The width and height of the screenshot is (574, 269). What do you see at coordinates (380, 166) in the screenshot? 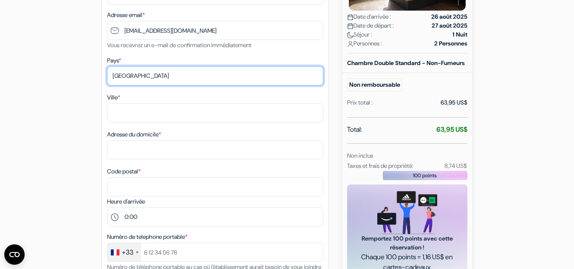
I see `small: Taxes et frais de propriété:` at bounding box center [380, 166].